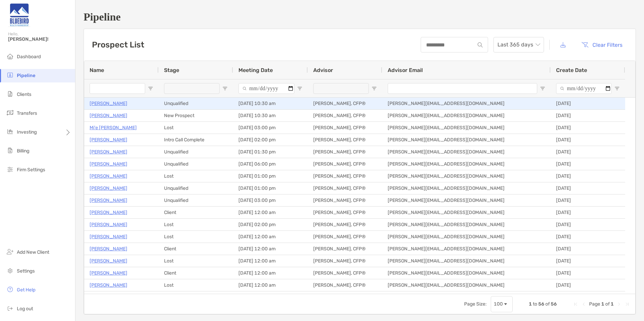 The width and height of the screenshot is (644, 321). What do you see at coordinates (547, 304) in the screenshot?
I see `span: of` at bounding box center [547, 304].